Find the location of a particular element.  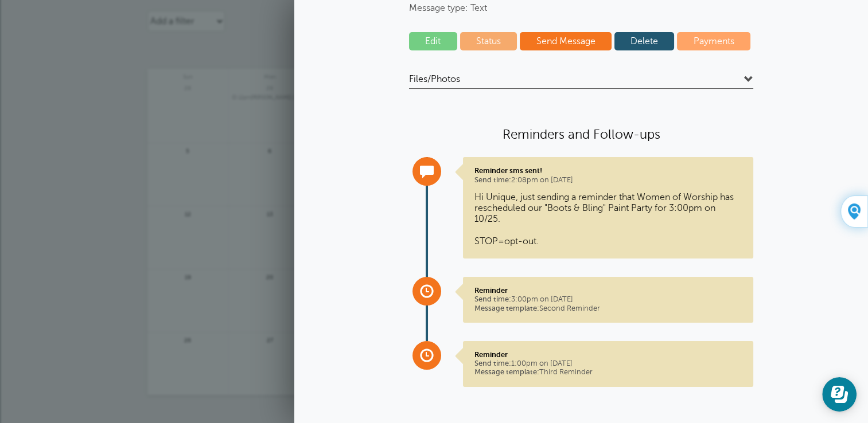

span: 19 is located at coordinates (187, 276).